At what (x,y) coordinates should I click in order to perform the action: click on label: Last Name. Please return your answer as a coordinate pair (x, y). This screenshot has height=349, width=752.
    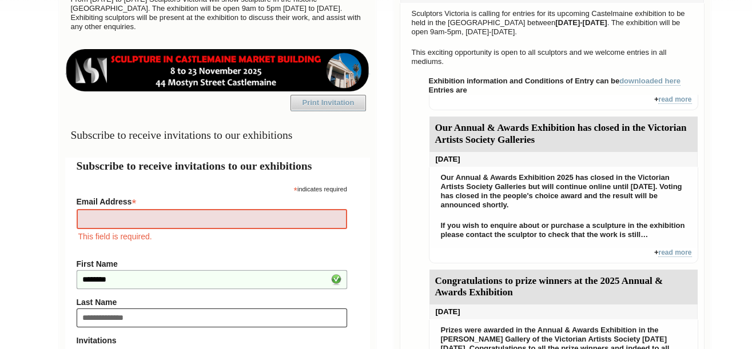
    Looking at the image, I should click on (211, 302).